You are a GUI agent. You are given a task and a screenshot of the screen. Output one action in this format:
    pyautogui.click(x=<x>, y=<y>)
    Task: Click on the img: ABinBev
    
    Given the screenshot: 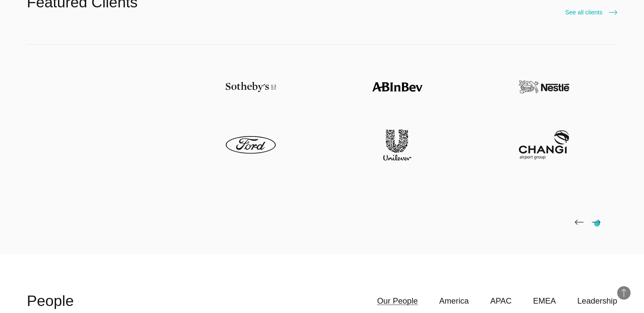 What is the action you would take?
    pyautogui.click(x=398, y=87)
    